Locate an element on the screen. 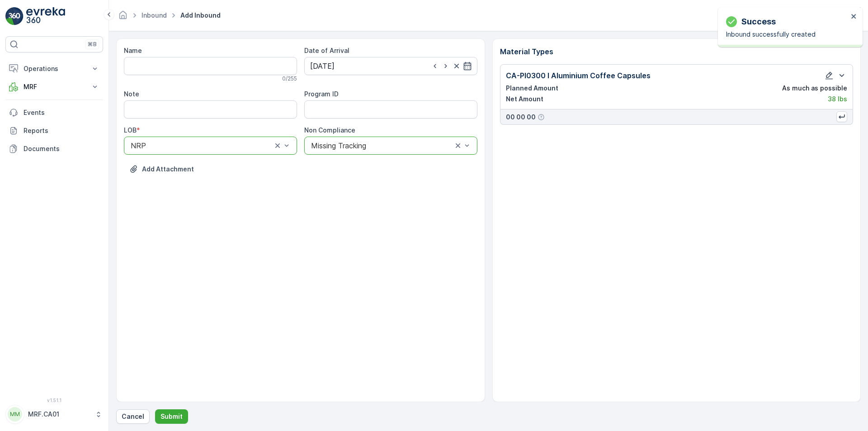 This screenshot has width=868, height=431. button: MMMRF.CA01 is located at coordinates (54, 414).